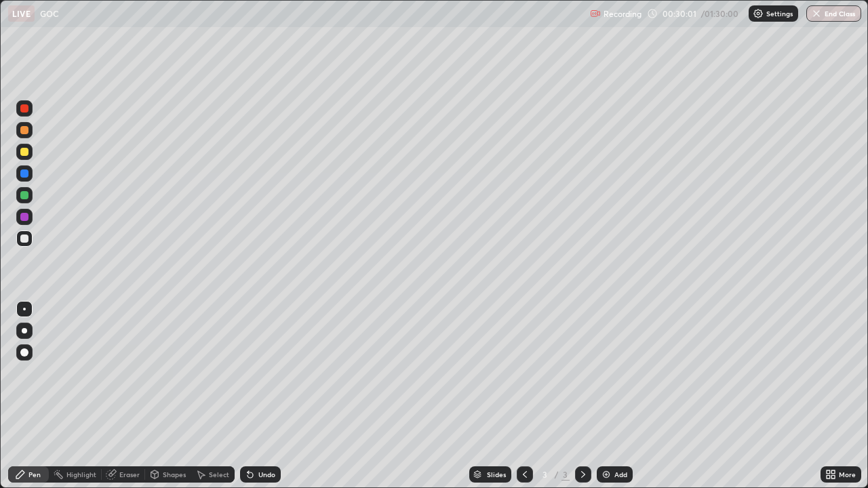  Describe the element at coordinates (174, 474) in the screenshot. I see `div: Shapes` at that location.